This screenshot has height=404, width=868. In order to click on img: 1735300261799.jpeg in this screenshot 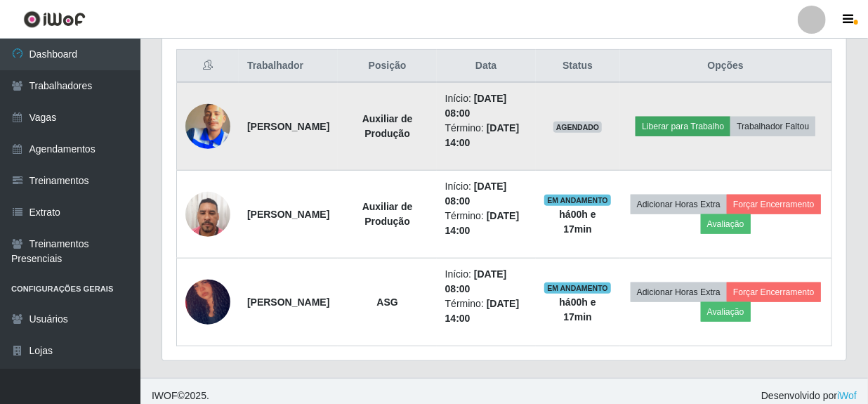, I will do `click(208, 213)`.